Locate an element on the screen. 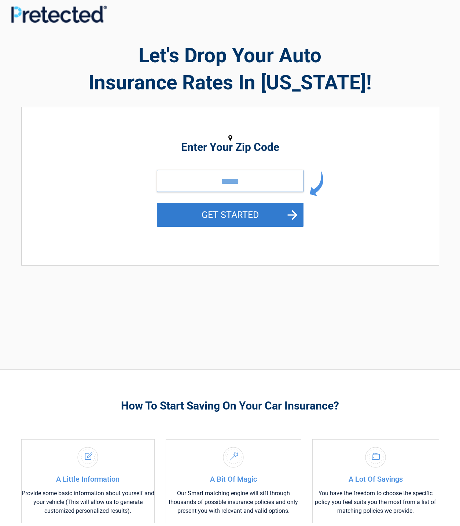  p: Our Smart matching engine will sift through thousands of possible insurance policies and only pre... is located at coordinates (233, 502).